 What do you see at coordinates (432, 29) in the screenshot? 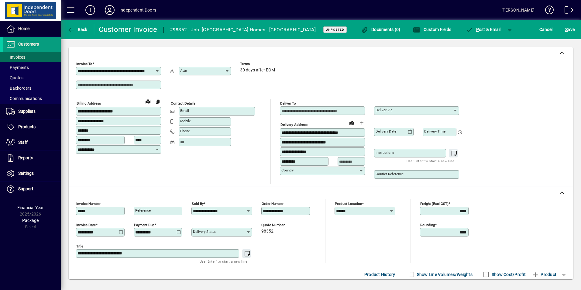
I see `button: Custom Fields` at bounding box center [432, 29].